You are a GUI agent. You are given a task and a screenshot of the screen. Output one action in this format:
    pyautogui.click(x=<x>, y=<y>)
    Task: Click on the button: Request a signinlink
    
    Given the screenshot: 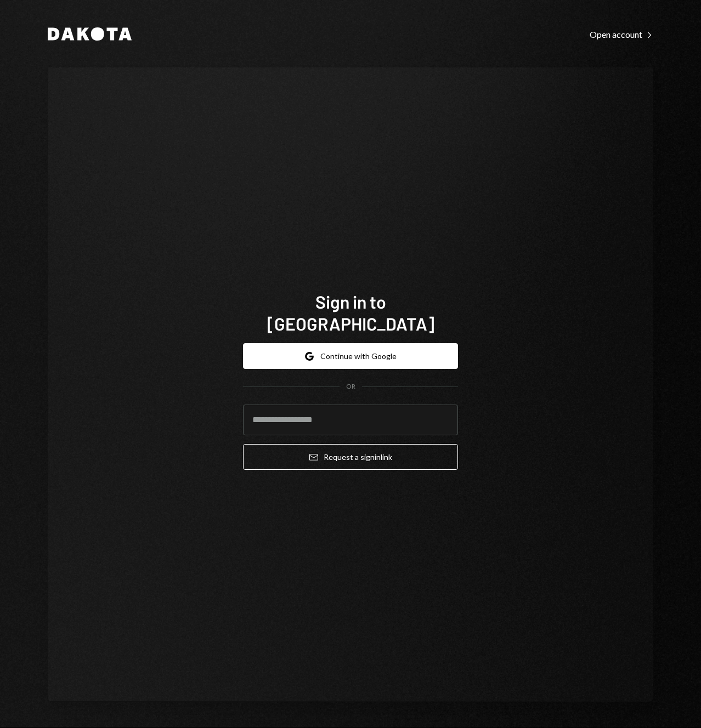 What is the action you would take?
    pyautogui.click(x=350, y=457)
    